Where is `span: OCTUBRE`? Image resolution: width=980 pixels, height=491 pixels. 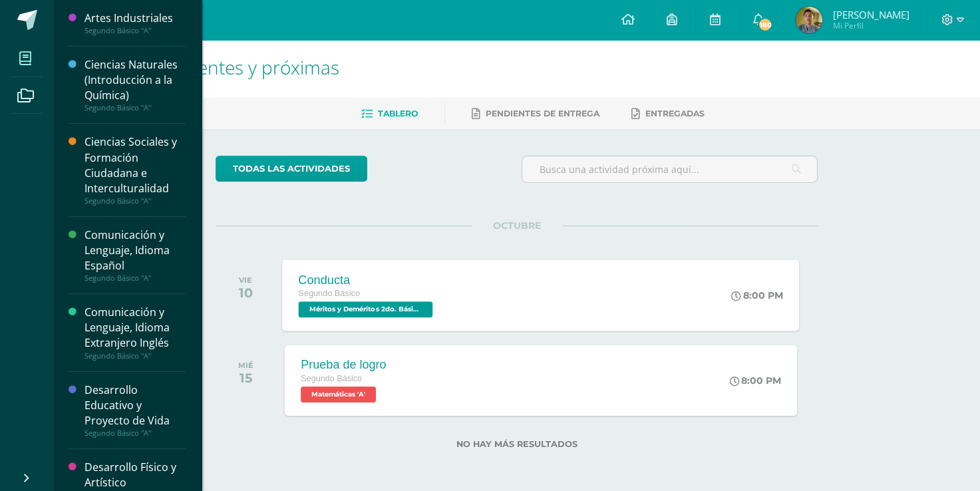 span: OCTUBRE is located at coordinates (517, 226).